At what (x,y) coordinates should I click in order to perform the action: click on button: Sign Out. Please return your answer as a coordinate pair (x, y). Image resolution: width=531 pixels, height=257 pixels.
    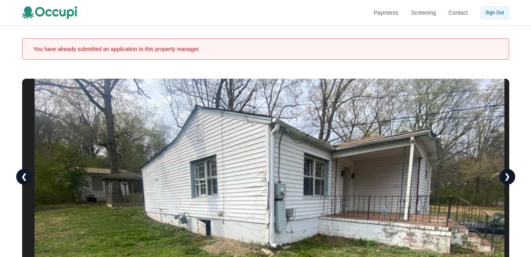
    Looking at the image, I should click on (494, 13).